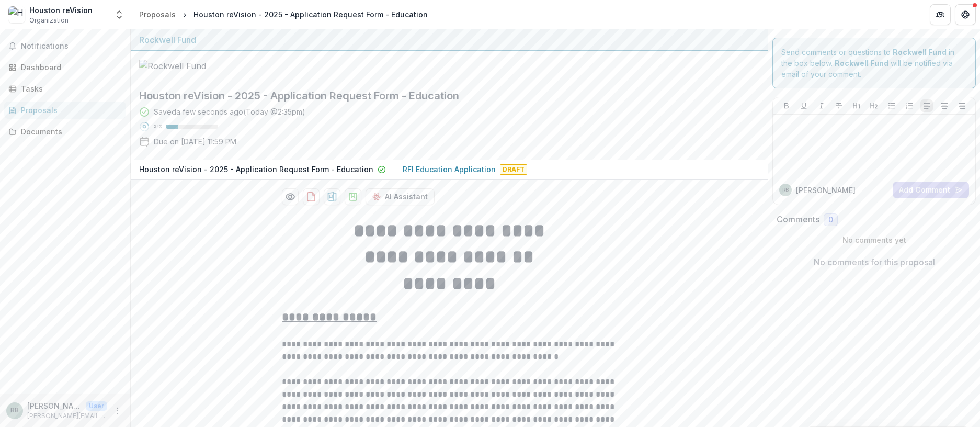  I want to click on p: No comments for this proposal, so click(875, 262).